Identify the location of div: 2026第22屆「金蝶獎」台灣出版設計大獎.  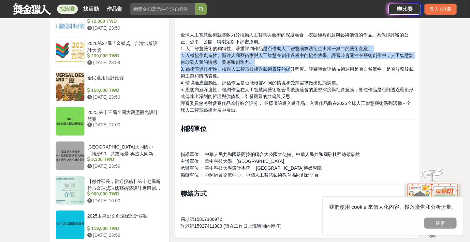
(125, 46).